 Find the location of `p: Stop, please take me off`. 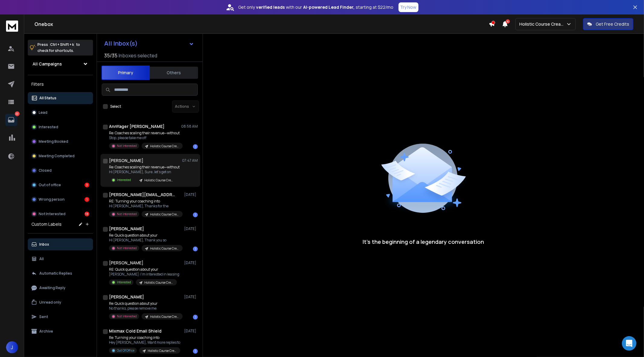

p: Stop, please take me off is located at coordinates (145, 138).